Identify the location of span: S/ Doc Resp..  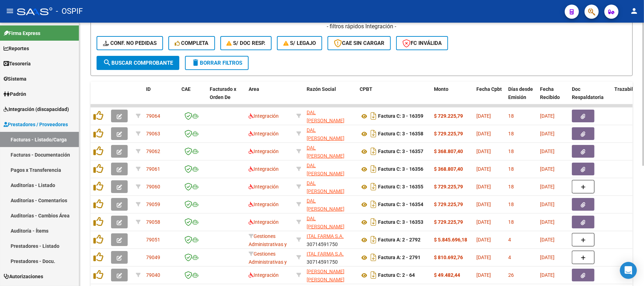
(246, 43).